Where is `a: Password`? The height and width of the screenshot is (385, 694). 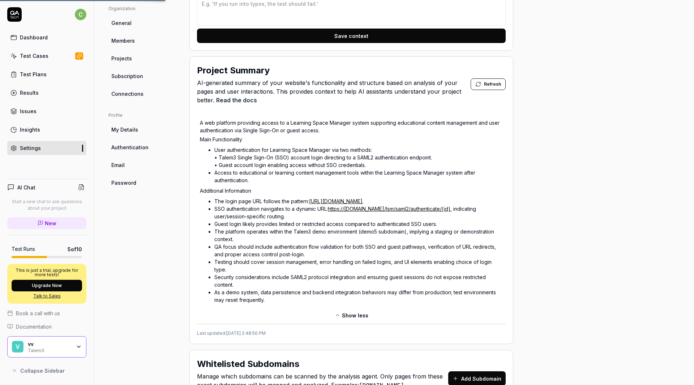
a: Password is located at coordinates (143, 182).